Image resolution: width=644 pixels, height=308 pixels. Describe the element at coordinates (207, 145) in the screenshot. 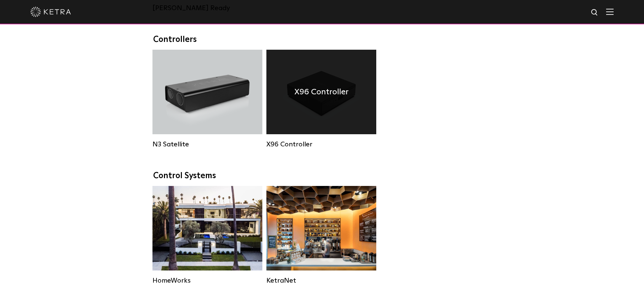

I see `div: N3 Satellite` at that location.